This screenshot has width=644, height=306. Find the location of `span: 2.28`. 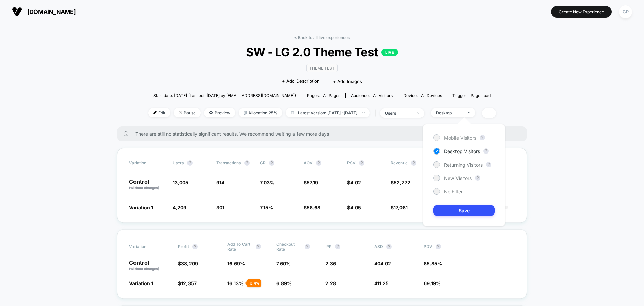

span: 2.28 is located at coordinates (331, 283).